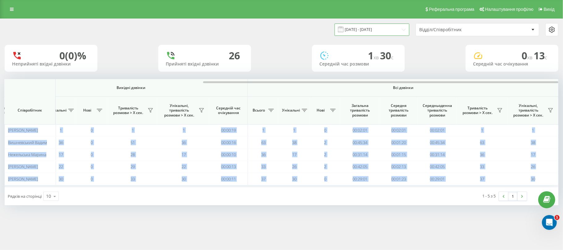 The width and height of the screenshot is (563, 250). Describe the element at coordinates (360, 142) in the screenshot. I see `td: 00:45:34` at that location.